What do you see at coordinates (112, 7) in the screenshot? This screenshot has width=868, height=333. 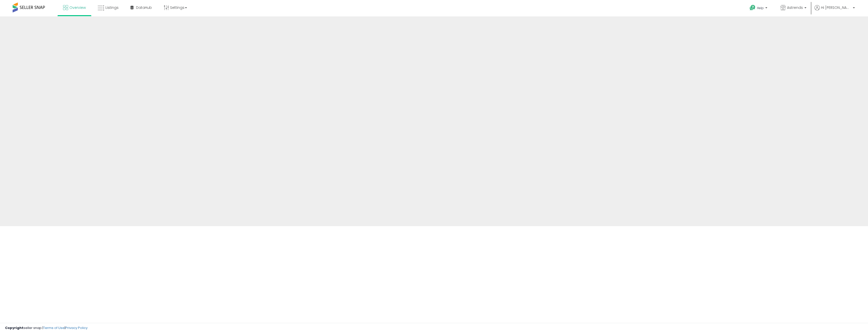 I see `span: Listings` at bounding box center [112, 7].